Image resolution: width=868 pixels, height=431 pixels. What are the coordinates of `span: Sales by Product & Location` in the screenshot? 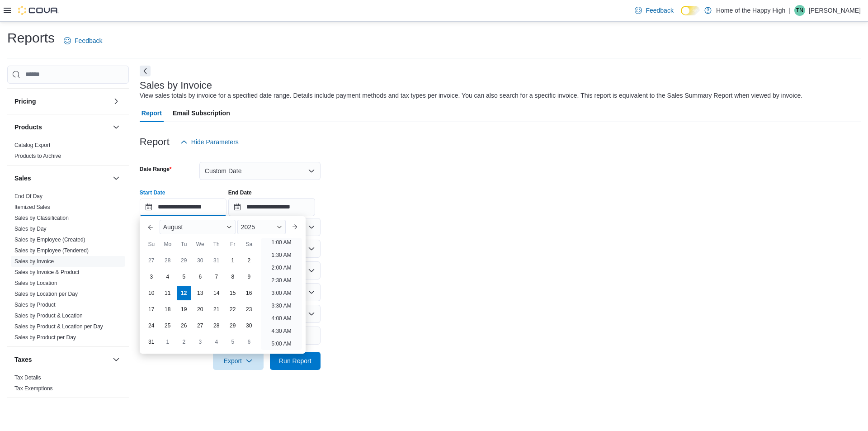 It's located at (48, 316).